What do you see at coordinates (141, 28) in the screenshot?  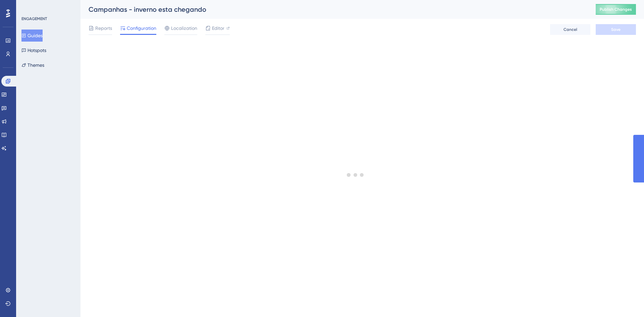 I see `span: Configuration` at bounding box center [141, 28].